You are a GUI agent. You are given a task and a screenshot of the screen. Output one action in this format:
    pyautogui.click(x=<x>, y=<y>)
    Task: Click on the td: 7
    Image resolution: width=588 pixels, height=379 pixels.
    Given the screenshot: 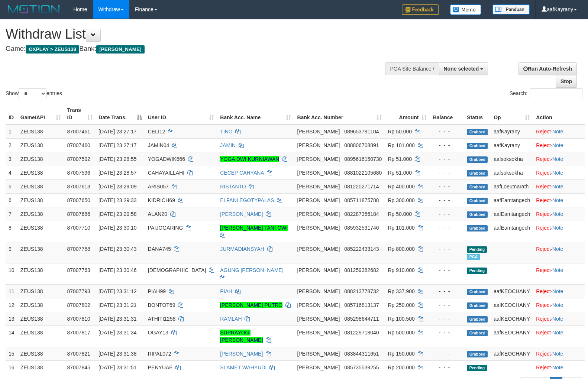 What is the action you would take?
    pyautogui.click(x=11, y=214)
    